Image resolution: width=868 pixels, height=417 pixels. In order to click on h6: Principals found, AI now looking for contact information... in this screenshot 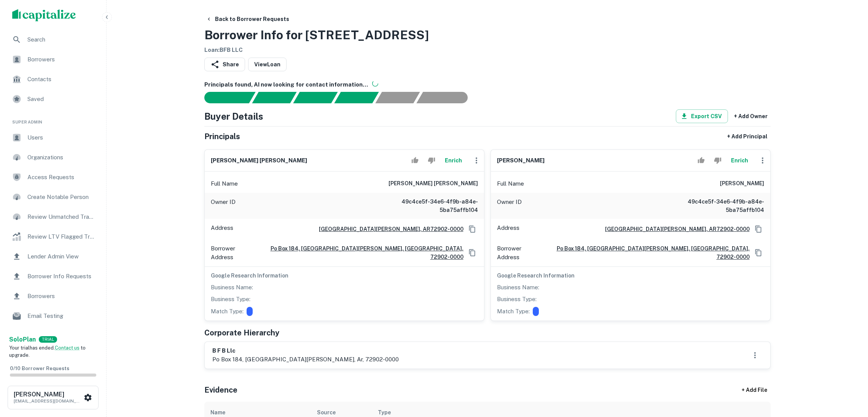, I will do `click(488, 84)`.